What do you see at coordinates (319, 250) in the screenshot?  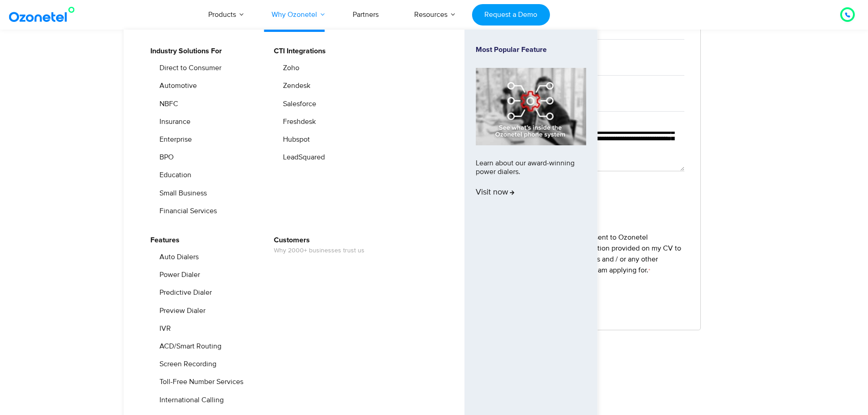 I see `span: Why 2000+ businesses trust us` at bounding box center [319, 250].